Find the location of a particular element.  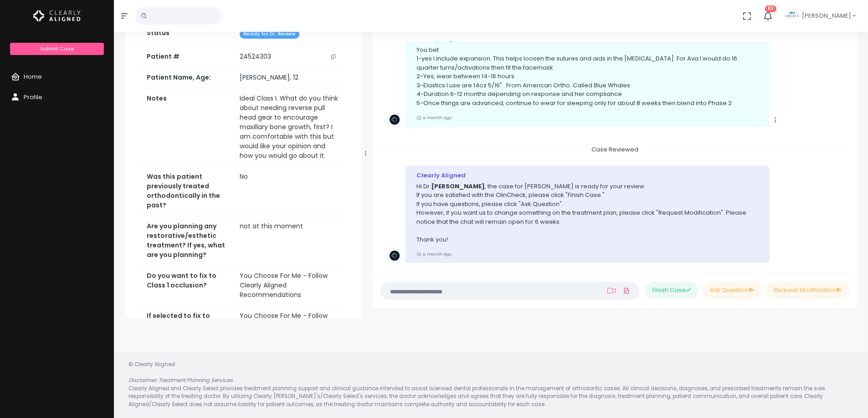

em: Disclaimer: Treatment Planning Services is located at coordinates (181, 380).